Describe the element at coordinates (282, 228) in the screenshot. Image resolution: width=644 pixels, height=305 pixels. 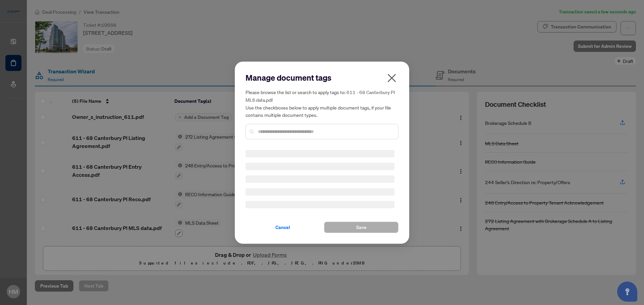
I see `span: Cancel` at that location.